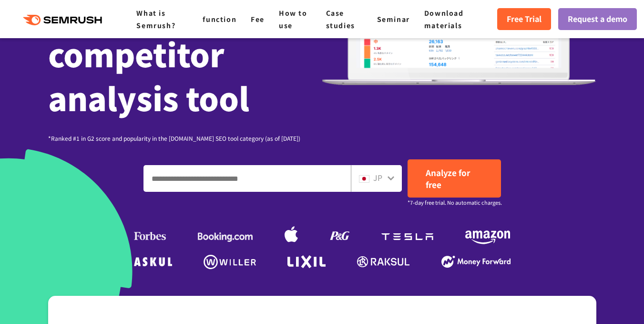 This screenshot has width=644, height=324. Describe the element at coordinates (454, 179) in the screenshot. I see `a: Analyze for free` at that location.